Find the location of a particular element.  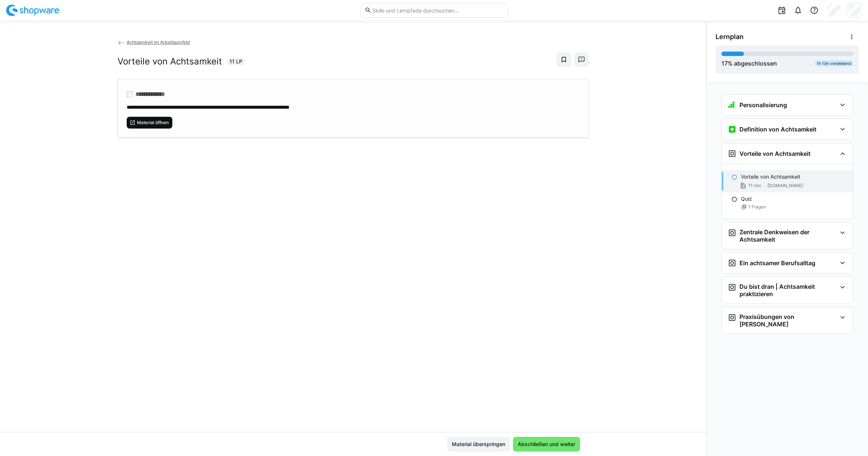

span: Achtsamkeit im Arbeitsumfeld is located at coordinates (159, 42).